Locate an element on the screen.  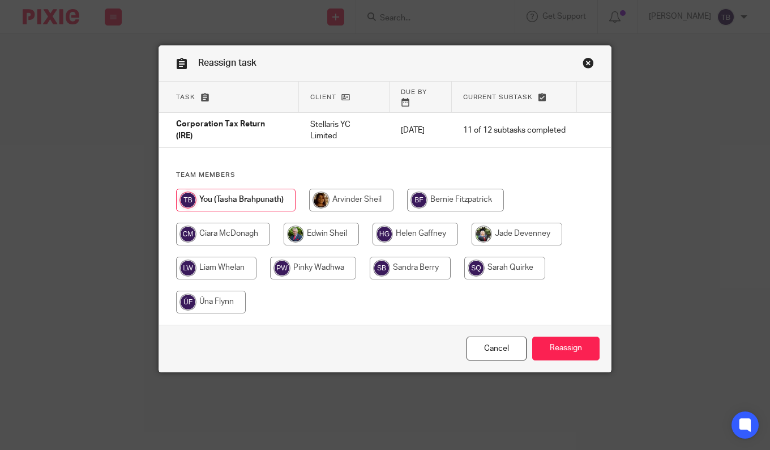
span: Corporation Tax Return (IRE) is located at coordinates (220, 130).